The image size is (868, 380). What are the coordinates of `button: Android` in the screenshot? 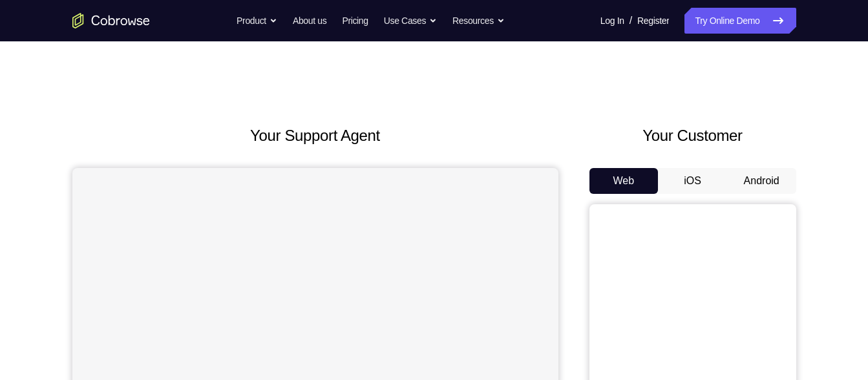 It's located at (761, 181).